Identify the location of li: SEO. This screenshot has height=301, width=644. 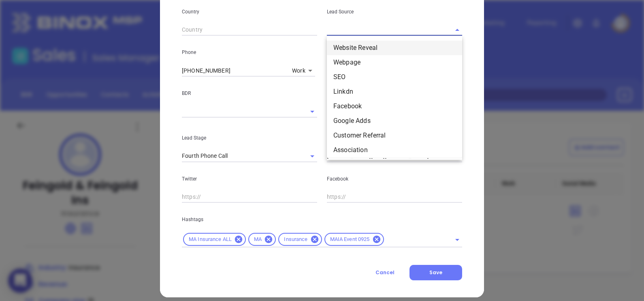
(395, 77).